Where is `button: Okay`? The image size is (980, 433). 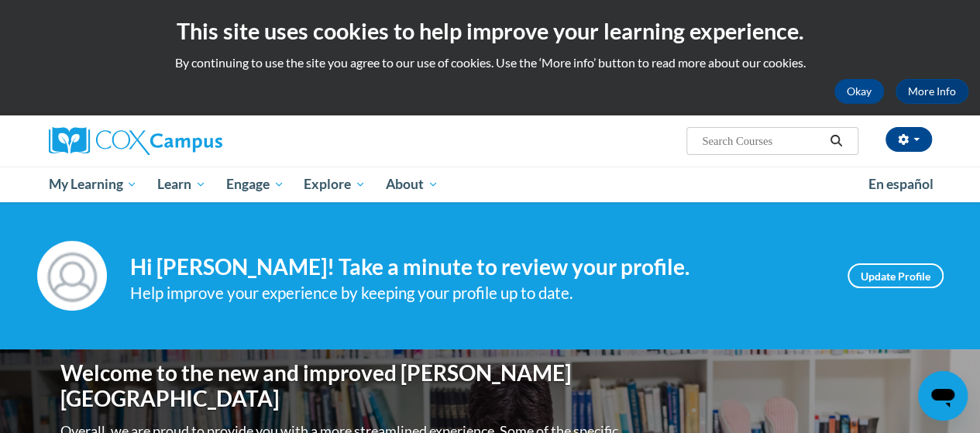 button: Okay is located at coordinates (859, 91).